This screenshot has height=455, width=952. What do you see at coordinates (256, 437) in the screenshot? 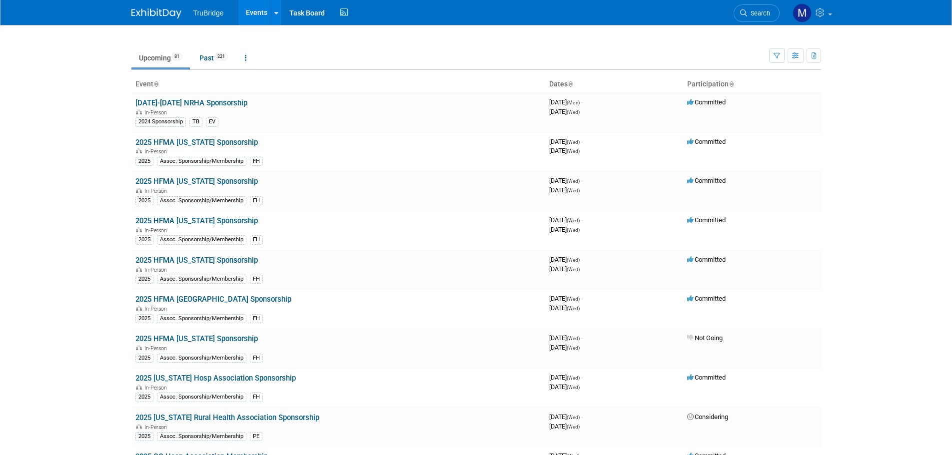
I see `div: PE` at bounding box center [256, 437].